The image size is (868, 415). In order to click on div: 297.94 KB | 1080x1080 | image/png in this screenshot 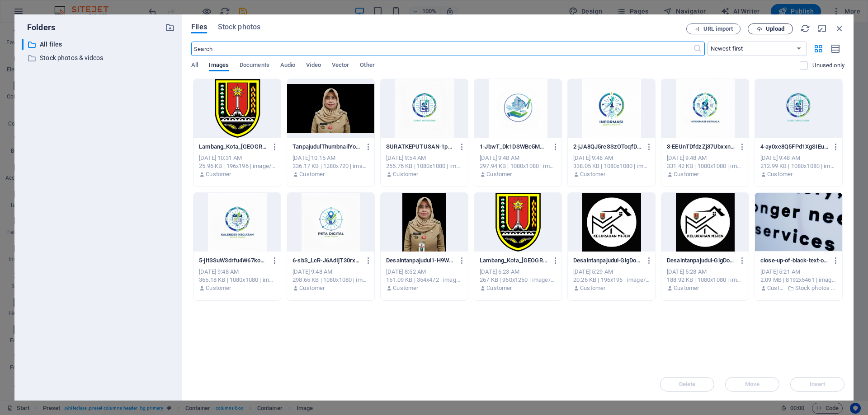, I will do `click(518, 166)`.